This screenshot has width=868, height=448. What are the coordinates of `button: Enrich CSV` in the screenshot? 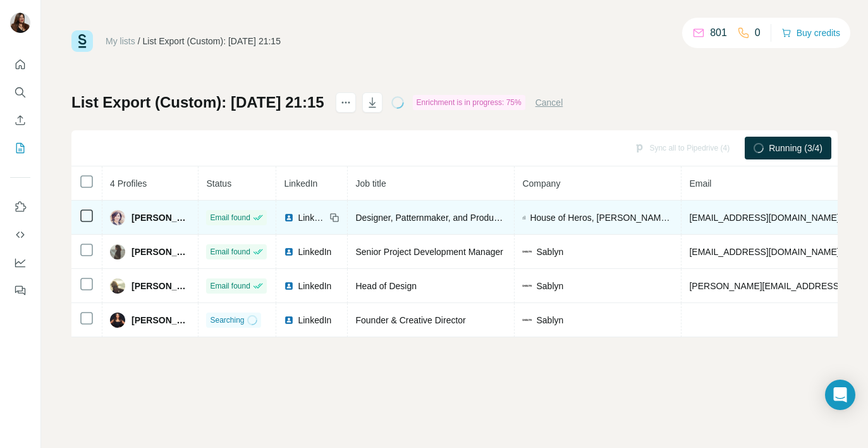 It's located at (20, 120).